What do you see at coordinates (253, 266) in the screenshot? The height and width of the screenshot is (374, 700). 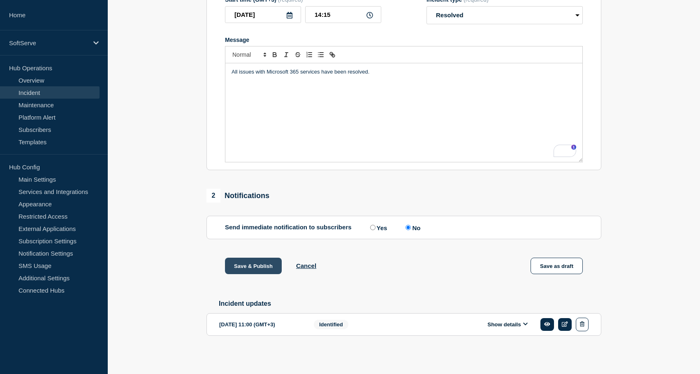 I see `button: Save & Publish` at bounding box center [253, 266].